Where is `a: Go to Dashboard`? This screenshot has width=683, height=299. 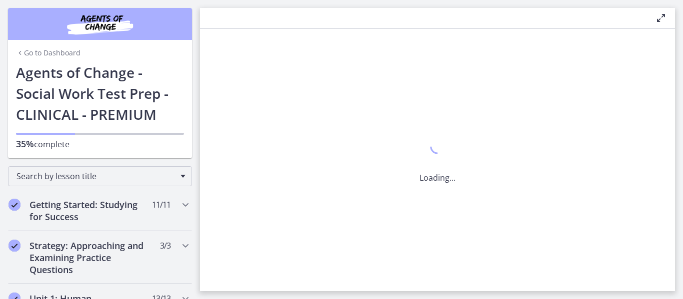 a: Go to Dashboard is located at coordinates (48, 53).